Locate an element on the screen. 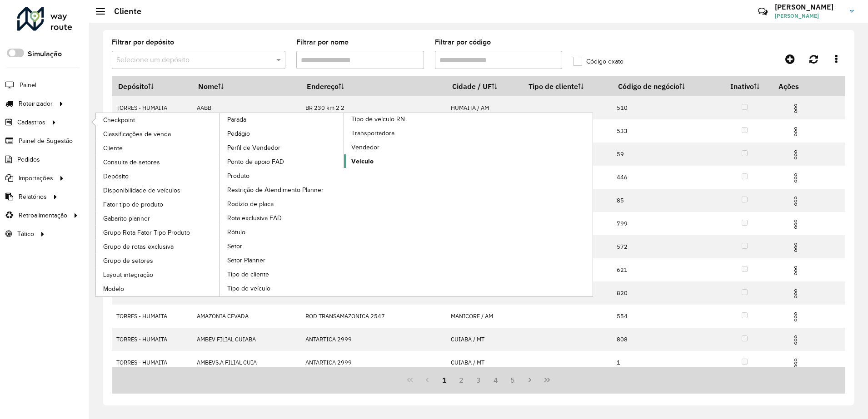 Image resolution: width=868 pixels, height=419 pixels. button: 2 is located at coordinates (461, 380).